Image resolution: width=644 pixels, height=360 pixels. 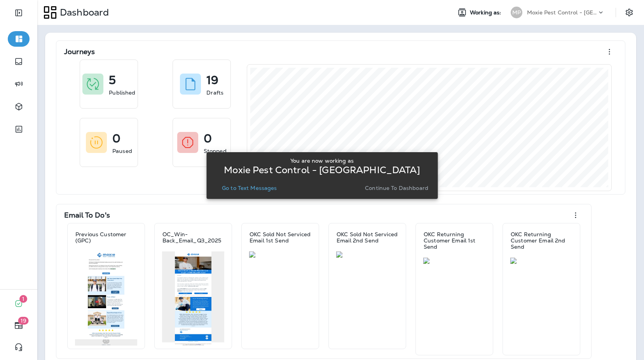 What do you see at coordinates (87, 215) in the screenshot?
I see `p: Email To Do's` at bounding box center [87, 215].